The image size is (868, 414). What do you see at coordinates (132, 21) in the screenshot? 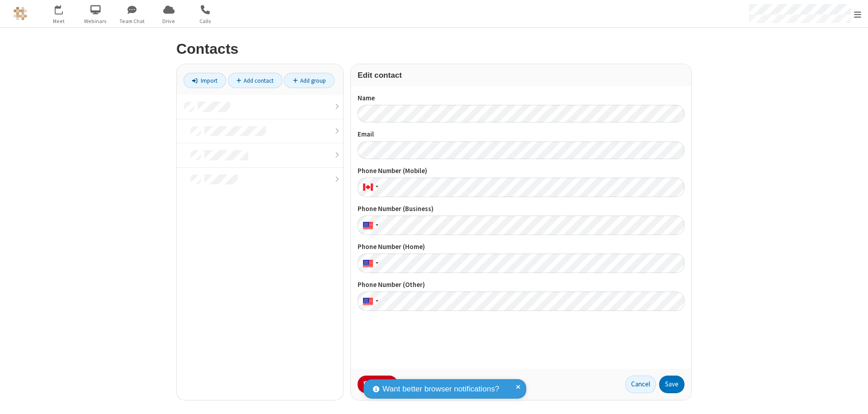
I see `span: Team Chat` at bounding box center [132, 21].